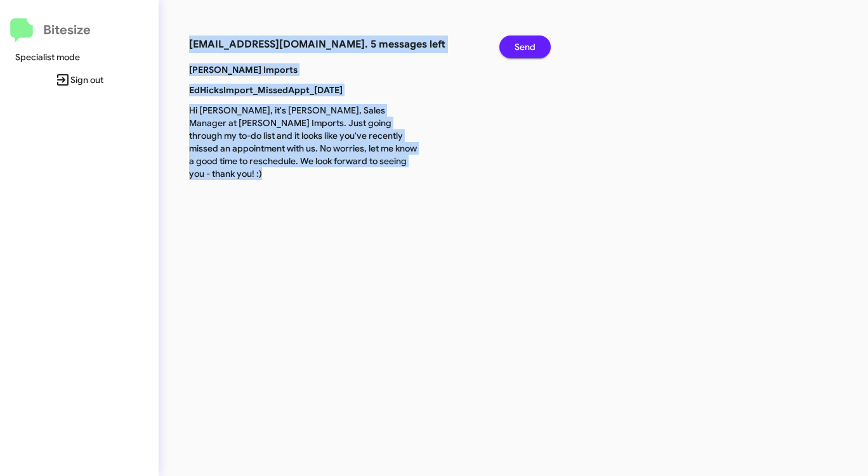 The width and height of the screenshot is (868, 476). What do you see at coordinates (80, 79) in the screenshot?
I see `span: Sign out` at bounding box center [80, 79].